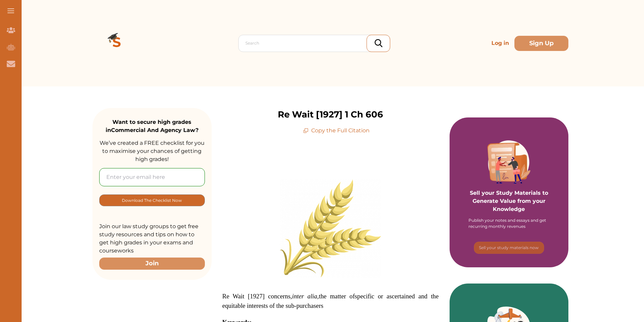  Describe the element at coordinates (305, 296) in the screenshot. I see `em: inter alia,` at that location.